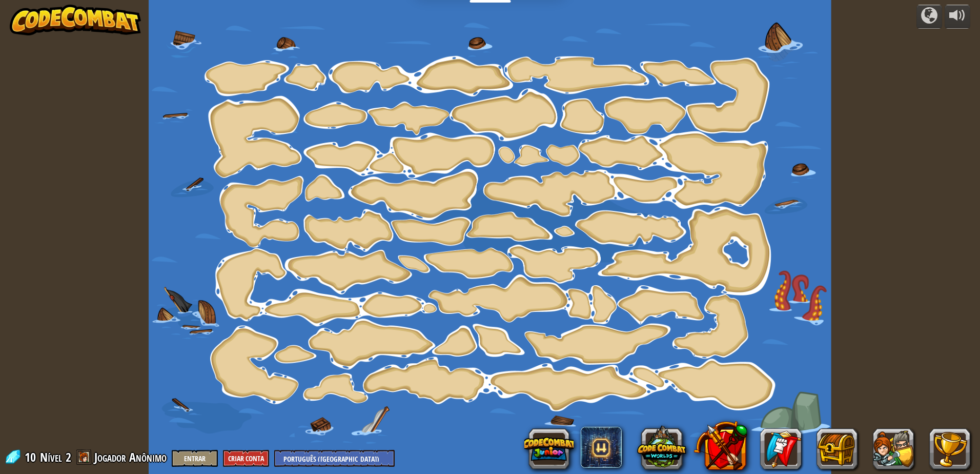  What do you see at coordinates (957, 16) in the screenshot?
I see `button: Ajuste o volume` at bounding box center [957, 16].